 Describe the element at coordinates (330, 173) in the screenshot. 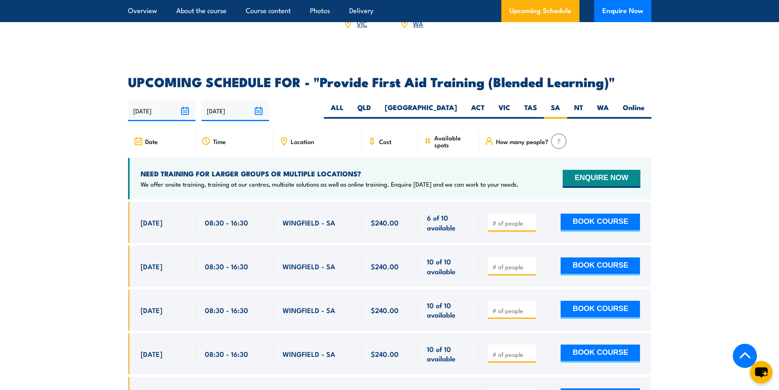

I see `h4: NEED TRAINING FOR LARGER GROUPS OR MULTIPLE LOCATIONS?` at that location.